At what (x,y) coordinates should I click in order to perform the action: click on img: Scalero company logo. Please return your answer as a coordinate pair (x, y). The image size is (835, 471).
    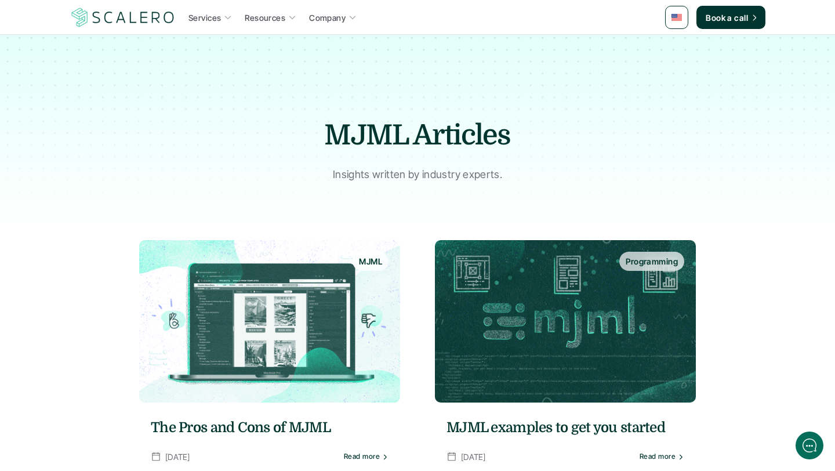
    Looking at the image, I should click on (123, 17).